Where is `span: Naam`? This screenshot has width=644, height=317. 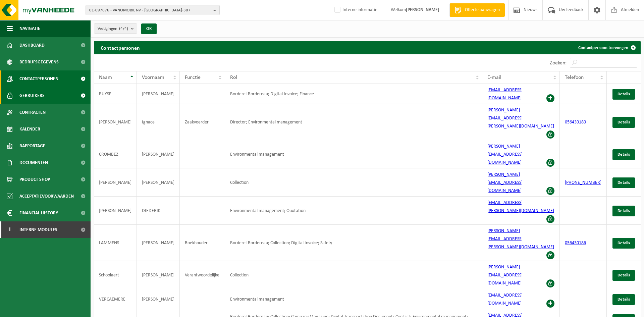
span: Naam is located at coordinates (105, 77).